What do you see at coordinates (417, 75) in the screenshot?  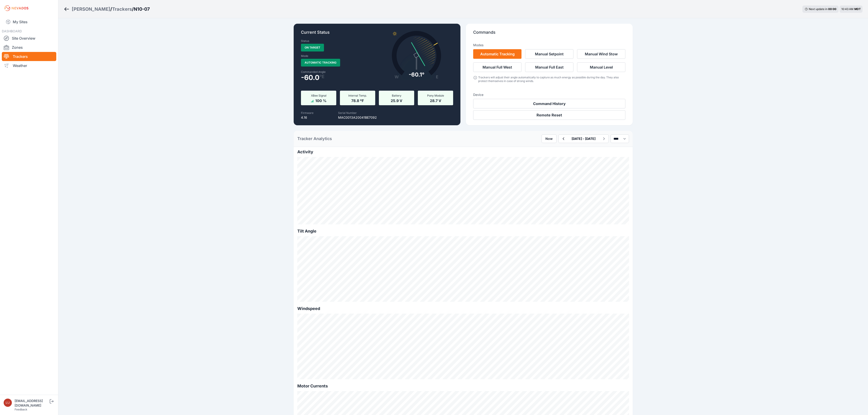 I see `div: -60.1°` at bounding box center [417, 75].